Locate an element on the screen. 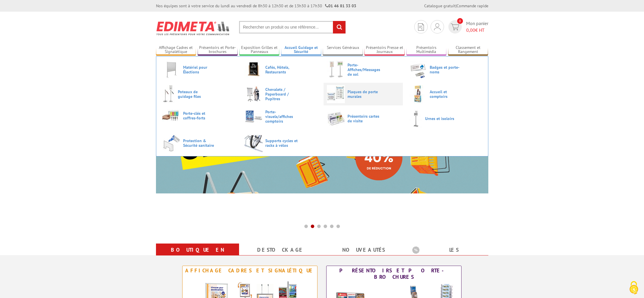 Image resolution: width=644 pixels, height=298 pixels. img: Porte-Affiches/Messages de sol is located at coordinates (336, 70).